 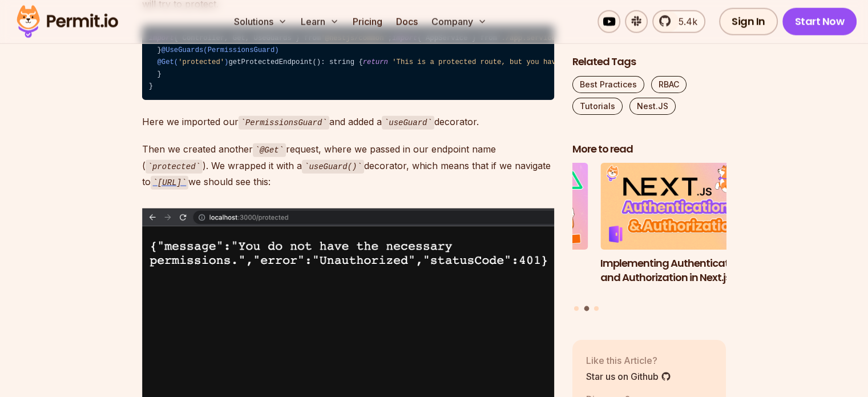 What do you see at coordinates (459, 22) in the screenshot?
I see `button: Company` at bounding box center [459, 22].